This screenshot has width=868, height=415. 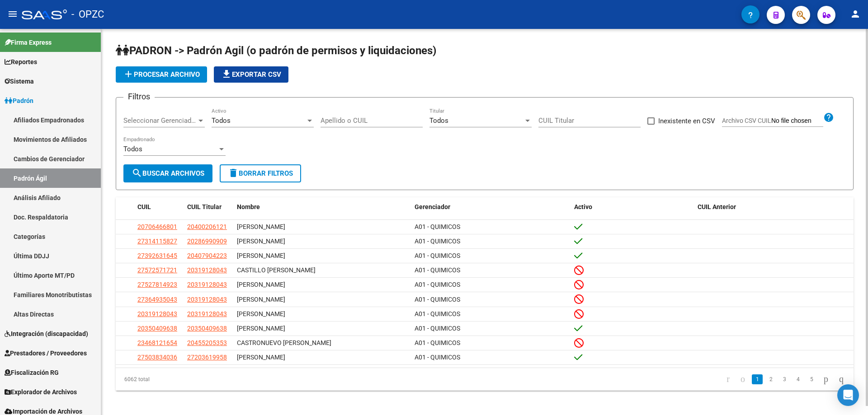 I want to click on a: 2, so click(x=771, y=379).